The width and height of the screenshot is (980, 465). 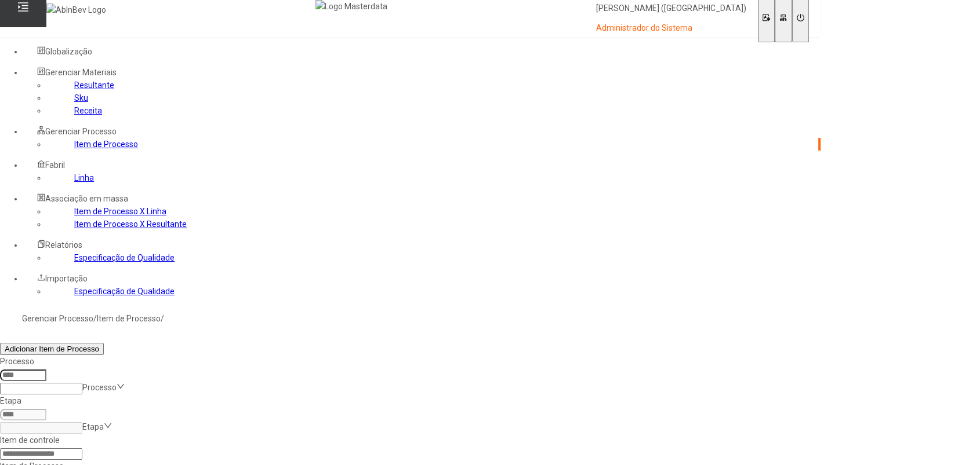 What do you see at coordinates (87, 199) in the screenshot?
I see `span: Associação em massa` at bounding box center [87, 199].